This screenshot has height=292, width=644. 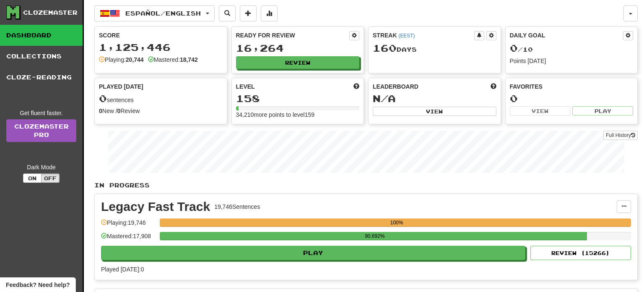 What do you see at coordinates (292, 35) in the screenshot?
I see `div: Ready for Review` at bounding box center [292, 35].